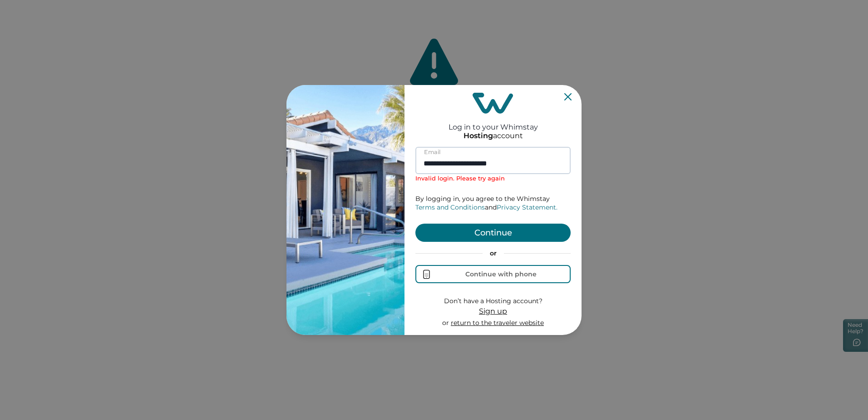  Describe the element at coordinates (492, 274) in the screenshot. I see `button: Continue with phone` at that location.